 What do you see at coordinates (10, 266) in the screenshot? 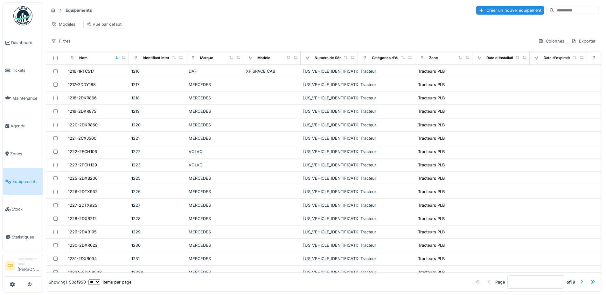
I see `li: CD` at bounding box center [10, 266].